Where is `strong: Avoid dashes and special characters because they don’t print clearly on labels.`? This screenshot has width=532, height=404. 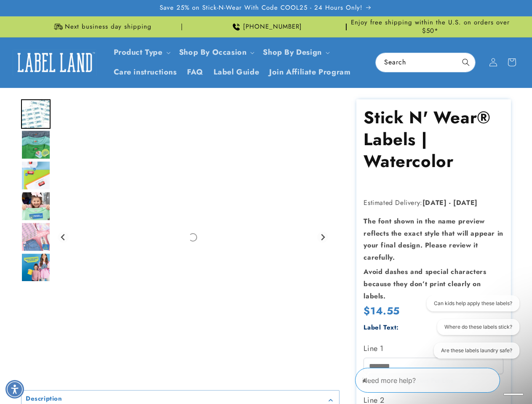
strong: Avoid dashes and special characters because they don’t print clearly on labels. is located at coordinates (425, 283).